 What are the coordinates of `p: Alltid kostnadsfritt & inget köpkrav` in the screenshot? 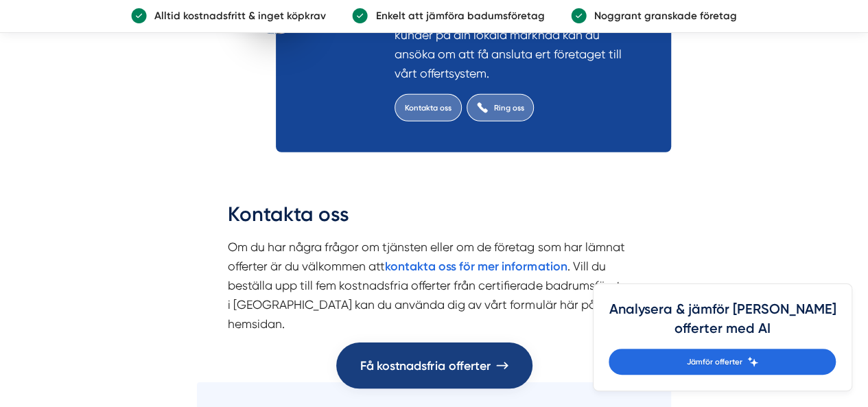 It's located at (236, 16).